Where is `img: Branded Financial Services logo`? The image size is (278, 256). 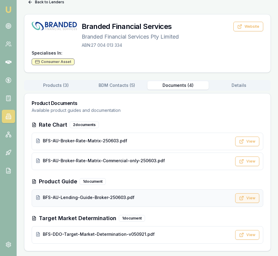 img: Branded Financial Services logo is located at coordinates (54, 26).